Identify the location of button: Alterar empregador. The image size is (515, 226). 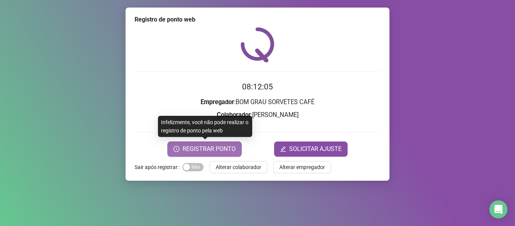
(302, 167).